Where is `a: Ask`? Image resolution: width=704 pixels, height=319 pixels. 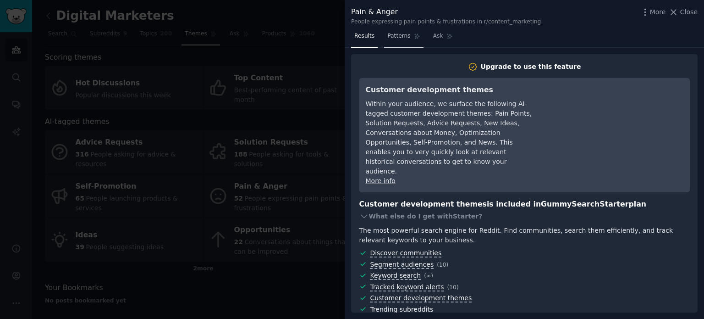 a: Ask is located at coordinates (443, 38).